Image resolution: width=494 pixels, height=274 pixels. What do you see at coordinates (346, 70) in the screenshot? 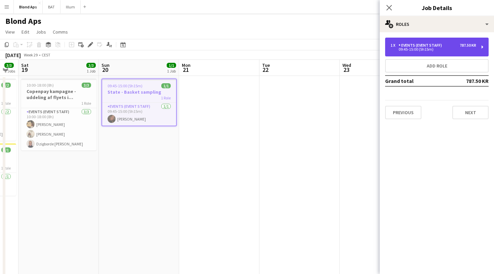
I see `span: 23` at bounding box center [346, 70].